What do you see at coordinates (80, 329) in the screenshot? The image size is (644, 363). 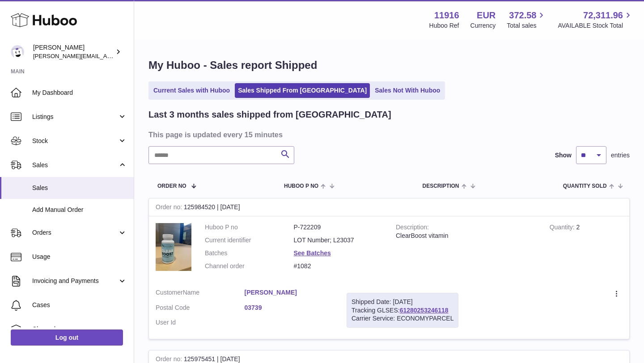 I see `span: Channels` at bounding box center [80, 329].